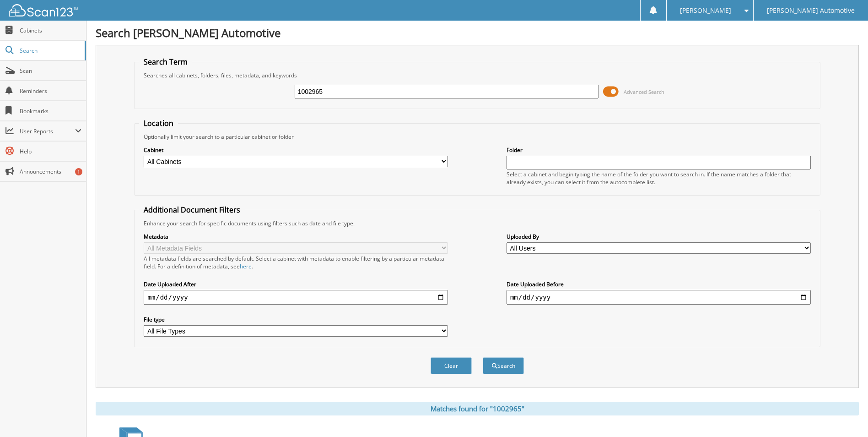  I want to click on label: Folder, so click(659, 150).